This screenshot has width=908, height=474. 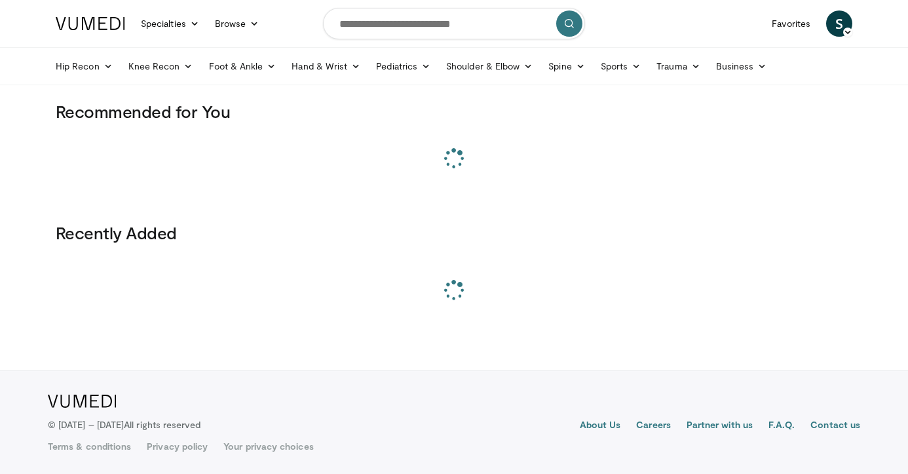 I want to click on span: S, so click(x=839, y=24).